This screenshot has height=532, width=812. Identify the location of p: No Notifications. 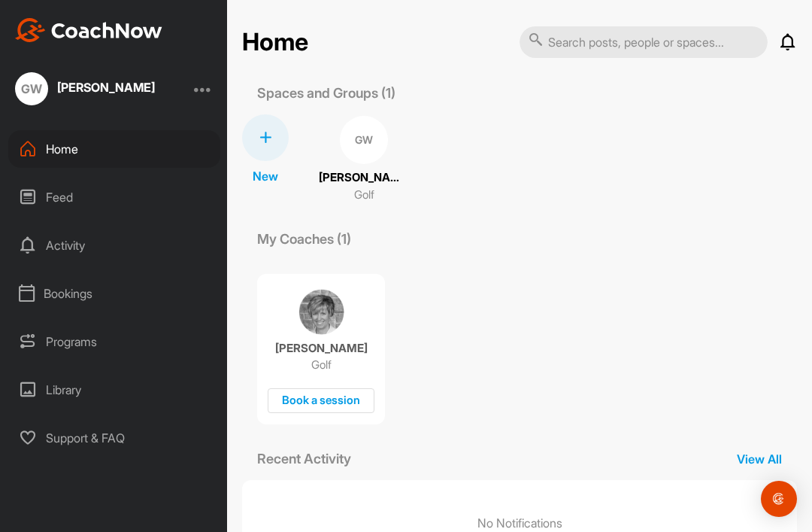
(520, 522).